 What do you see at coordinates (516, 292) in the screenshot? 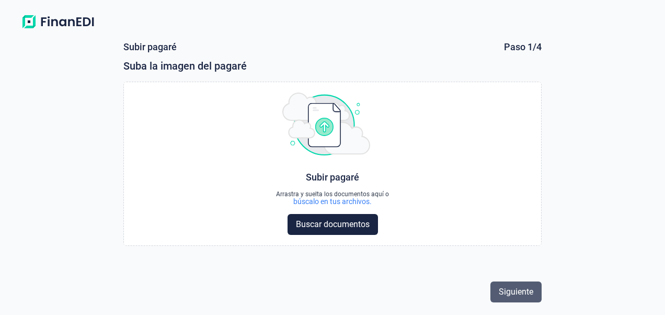
I see `button: Siguiente` at bounding box center [516, 292].